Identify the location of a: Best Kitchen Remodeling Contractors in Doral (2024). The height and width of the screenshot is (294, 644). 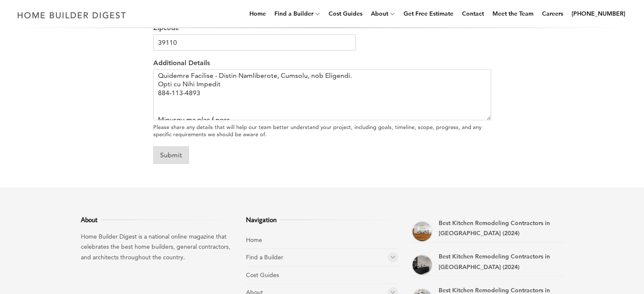
(422, 232).